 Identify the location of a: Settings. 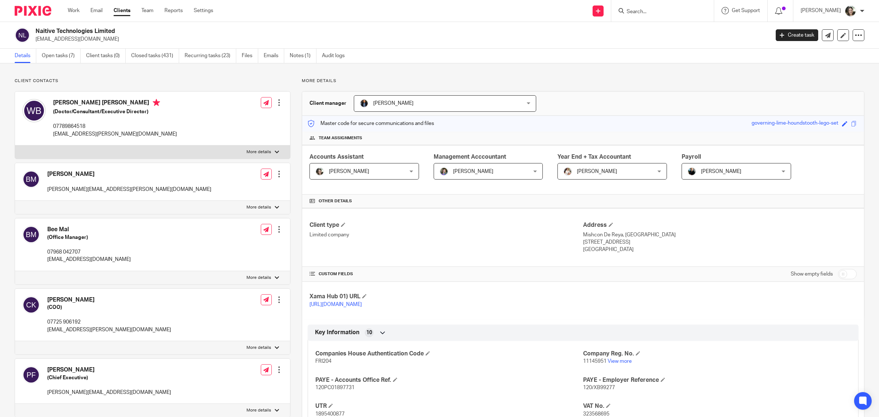
(203, 11).